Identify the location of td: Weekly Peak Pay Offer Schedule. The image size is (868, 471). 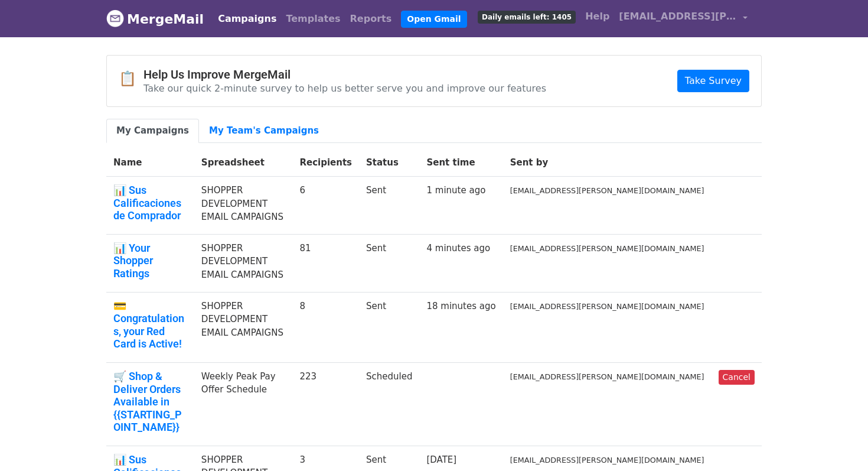
(243, 404).